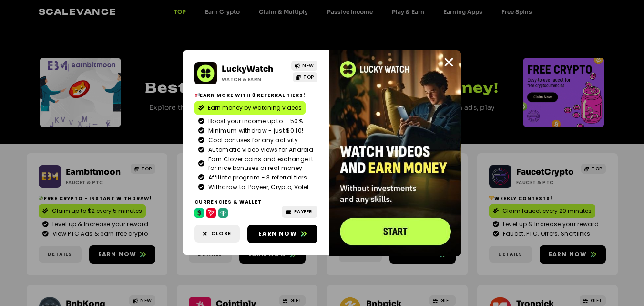 The image size is (644, 306). Describe the element at coordinates (255, 131) in the screenshot. I see `span: Minimum withdraw - just $0.10!` at that location.